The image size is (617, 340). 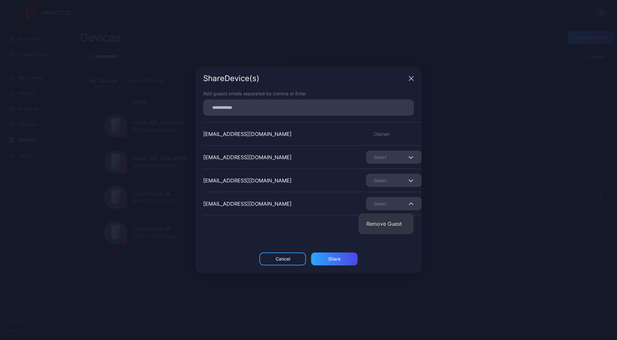 I want to click on button: Cancel, so click(x=283, y=259).